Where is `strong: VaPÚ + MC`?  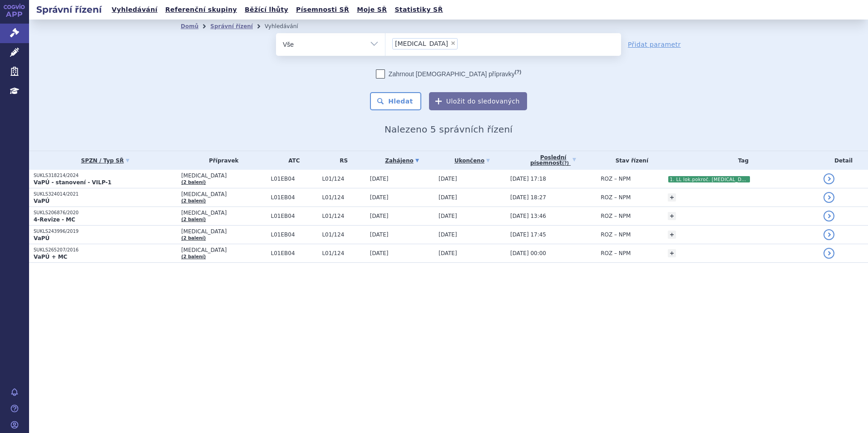
strong: VaPÚ + MC is located at coordinates (50, 257).